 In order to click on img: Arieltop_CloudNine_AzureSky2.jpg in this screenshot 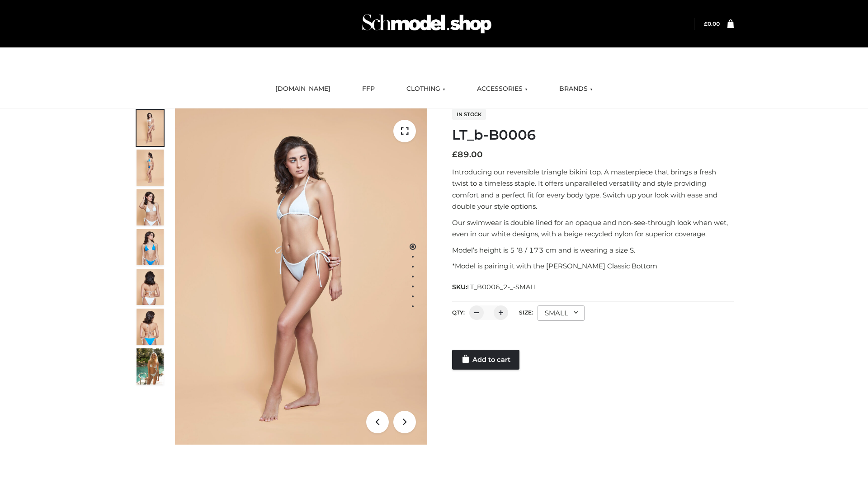, I will do `click(150, 366)`.